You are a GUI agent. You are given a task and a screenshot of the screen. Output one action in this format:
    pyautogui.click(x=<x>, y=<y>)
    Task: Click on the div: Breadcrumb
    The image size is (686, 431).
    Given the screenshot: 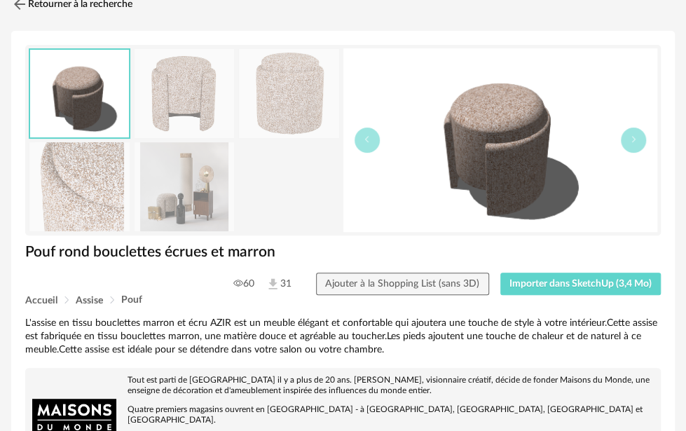 What is the action you would take?
    pyautogui.click(x=342, y=300)
    